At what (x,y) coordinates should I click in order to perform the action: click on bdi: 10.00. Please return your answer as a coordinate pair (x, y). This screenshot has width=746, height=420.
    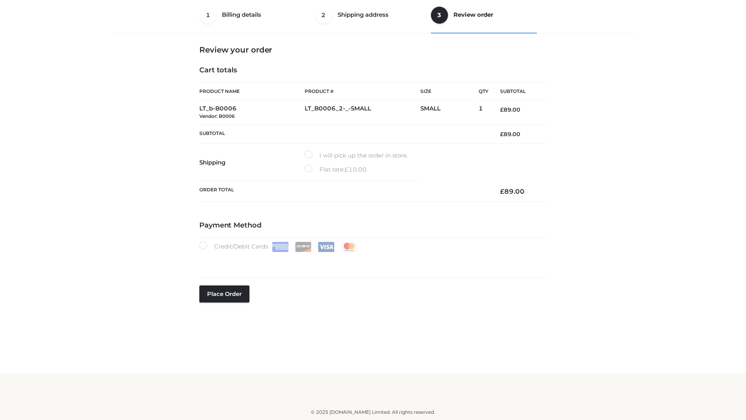
    Looking at the image, I should click on (356, 169).